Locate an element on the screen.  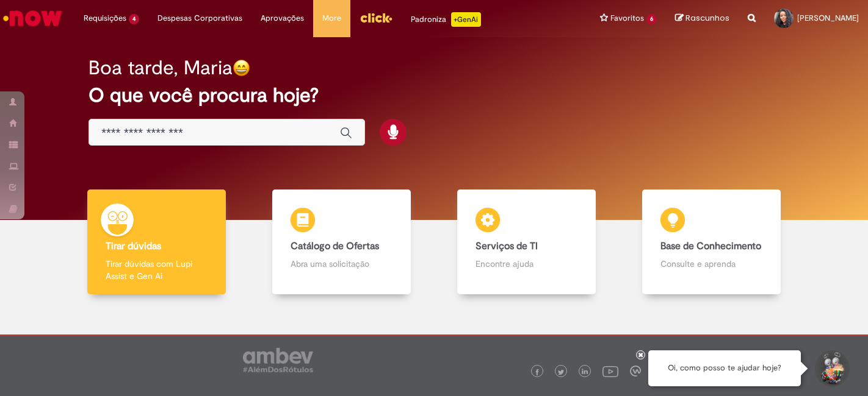
span: Favoritos is located at coordinates (627, 18).